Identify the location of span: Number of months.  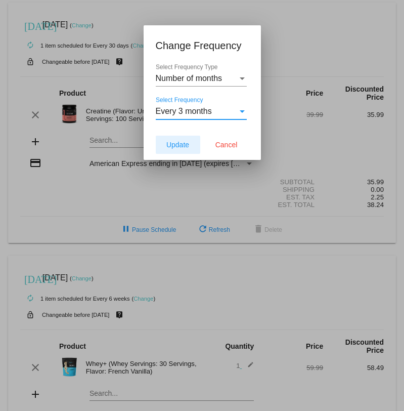
(189, 78).